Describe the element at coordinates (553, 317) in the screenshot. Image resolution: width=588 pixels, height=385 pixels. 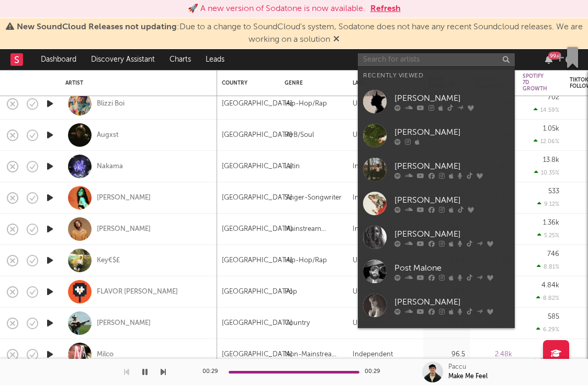
I see `div: 585` at that location.